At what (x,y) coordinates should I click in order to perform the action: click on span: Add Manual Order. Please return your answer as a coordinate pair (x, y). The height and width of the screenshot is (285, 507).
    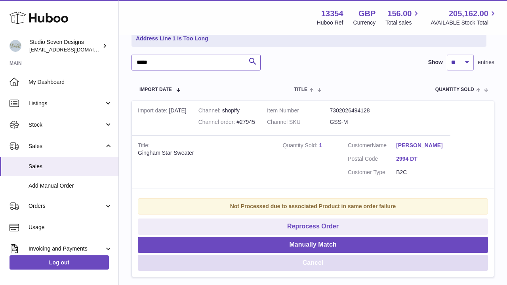
    Looking at the image, I should click on (71, 186).